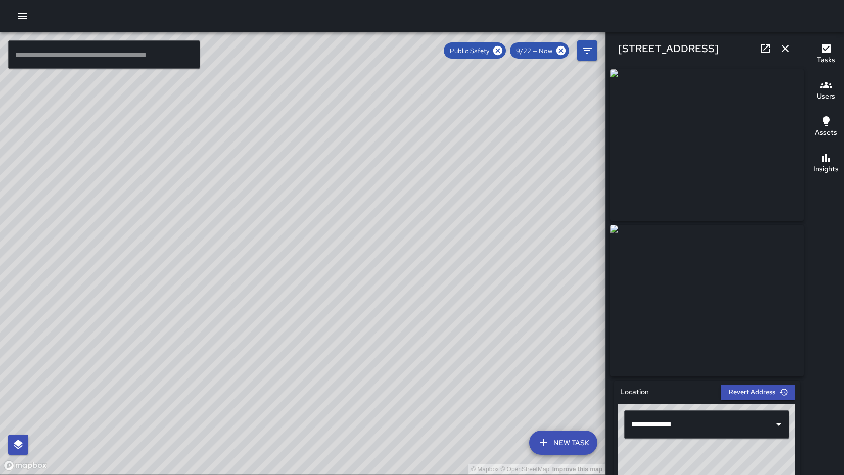 This screenshot has height=475, width=844. What do you see at coordinates (563, 443) in the screenshot?
I see `button: New Task` at bounding box center [563, 443].